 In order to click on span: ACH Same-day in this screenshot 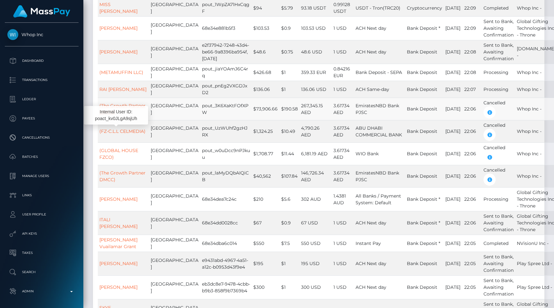, I will do `click(372, 89)`.